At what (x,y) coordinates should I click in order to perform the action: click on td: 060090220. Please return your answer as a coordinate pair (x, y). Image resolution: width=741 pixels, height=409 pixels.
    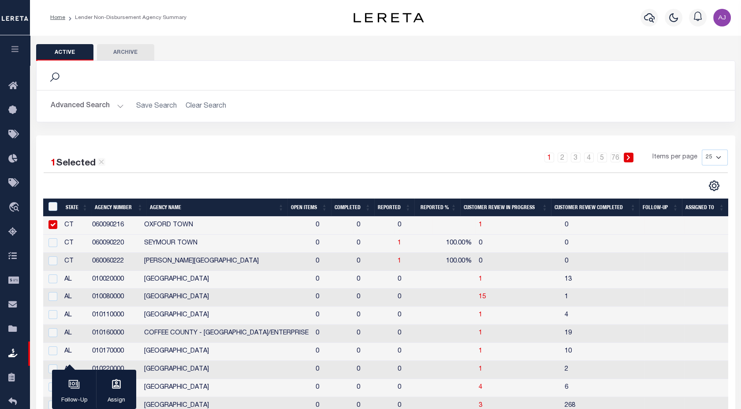
    Looking at the image, I should click on (115, 243).